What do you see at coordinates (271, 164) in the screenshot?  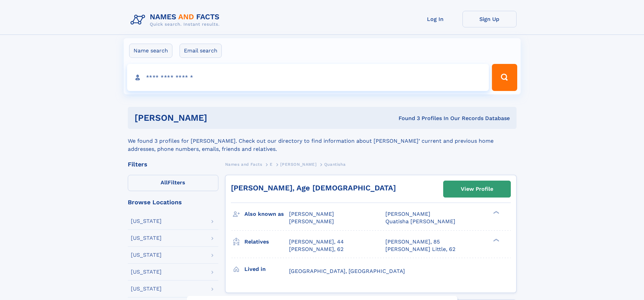 I see `span: E` at bounding box center [271, 164].